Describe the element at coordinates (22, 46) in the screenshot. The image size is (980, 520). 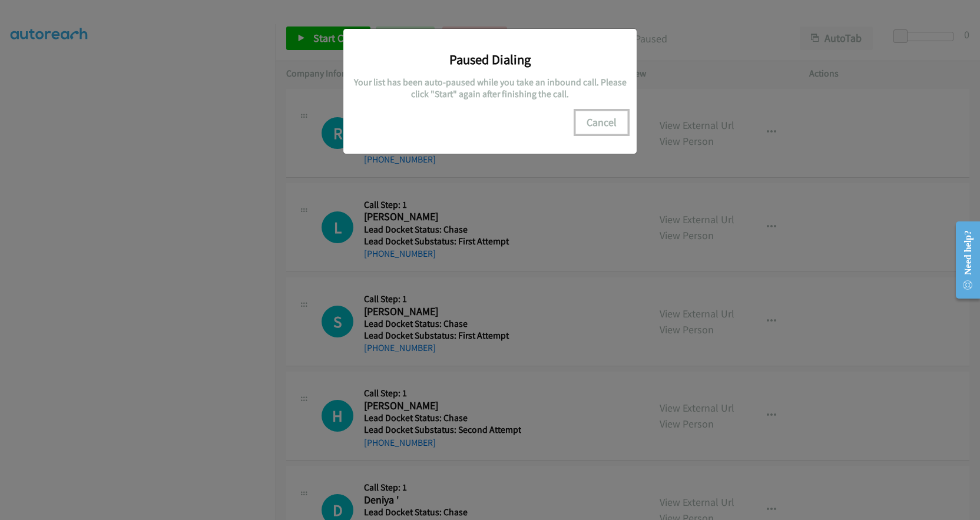
I see `div: Open Resource Center` at that location.